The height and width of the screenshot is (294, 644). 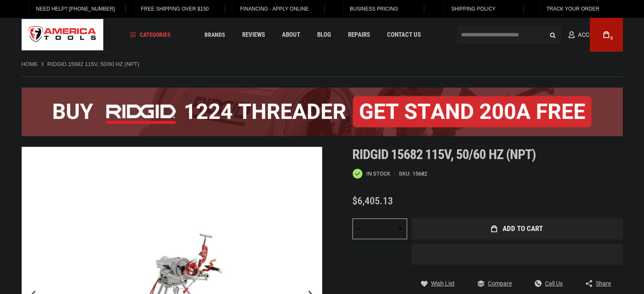 I want to click on a: store logo, so click(x=63, y=34).